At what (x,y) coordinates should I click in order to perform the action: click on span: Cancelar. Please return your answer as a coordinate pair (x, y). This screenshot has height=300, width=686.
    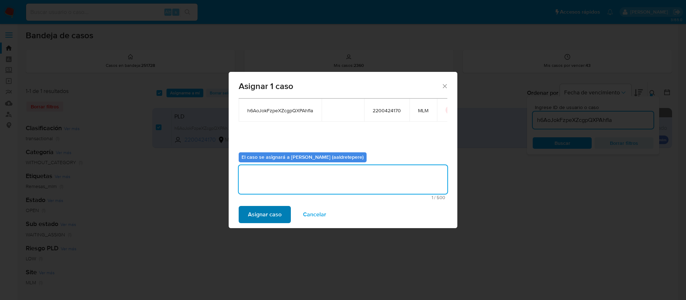
    Looking at the image, I should click on (314, 214).